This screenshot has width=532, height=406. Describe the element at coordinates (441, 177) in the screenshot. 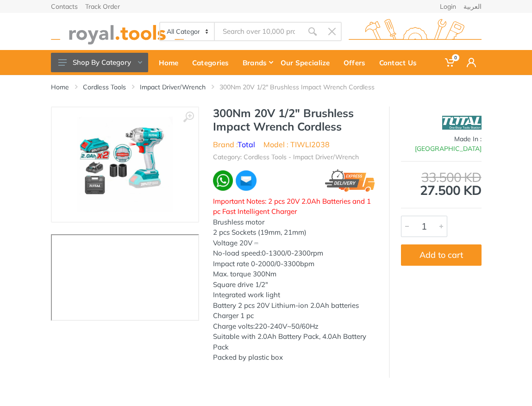

I see `div: 33.500 KD` at that location.